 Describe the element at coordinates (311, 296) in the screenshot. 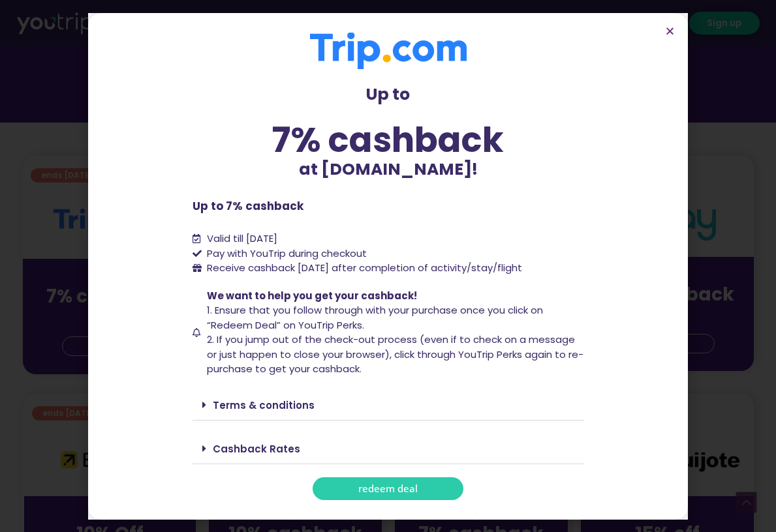

I see `span: We want to help you get your cashback!` at that location.